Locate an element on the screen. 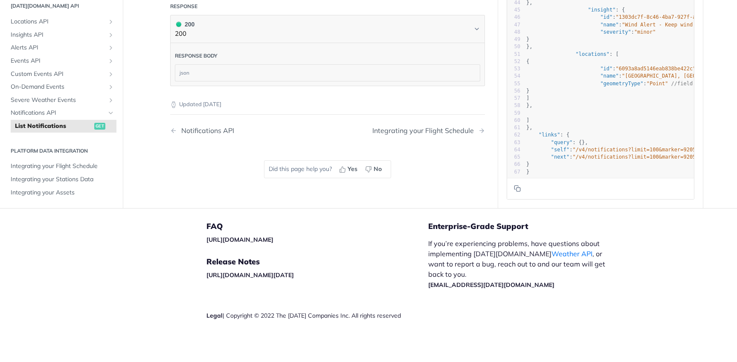 The height and width of the screenshot is (362, 737). div: 53 is located at coordinates (514, 69).